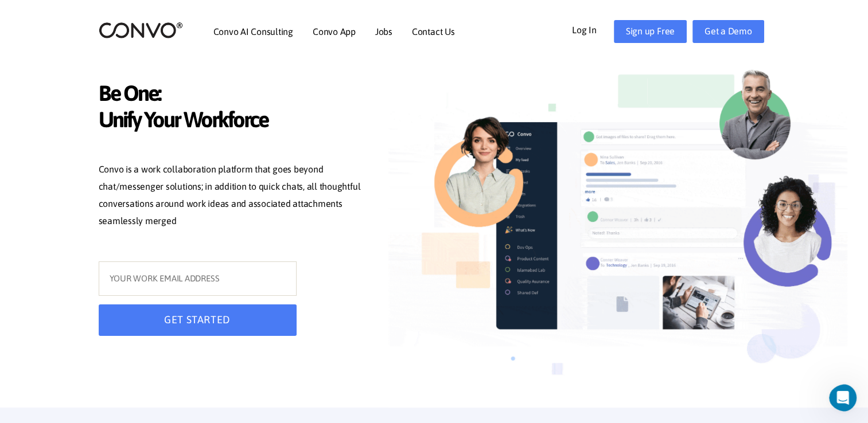 The image size is (868, 423). What do you see at coordinates (384, 31) in the screenshot?
I see `a: Jobs` at bounding box center [384, 31].